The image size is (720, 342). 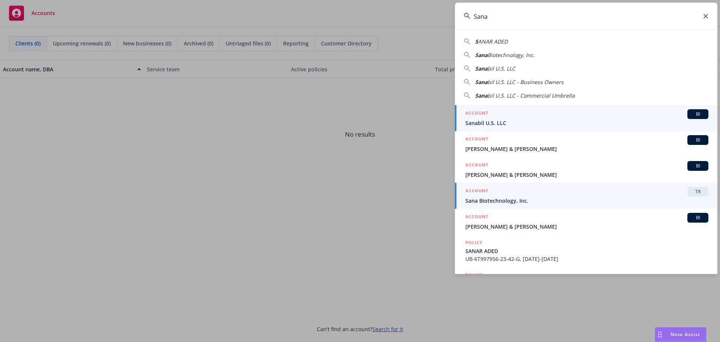 What do you see at coordinates (511, 55) in the screenshot?
I see `span: Biotechnology, Inc.` at bounding box center [511, 55].